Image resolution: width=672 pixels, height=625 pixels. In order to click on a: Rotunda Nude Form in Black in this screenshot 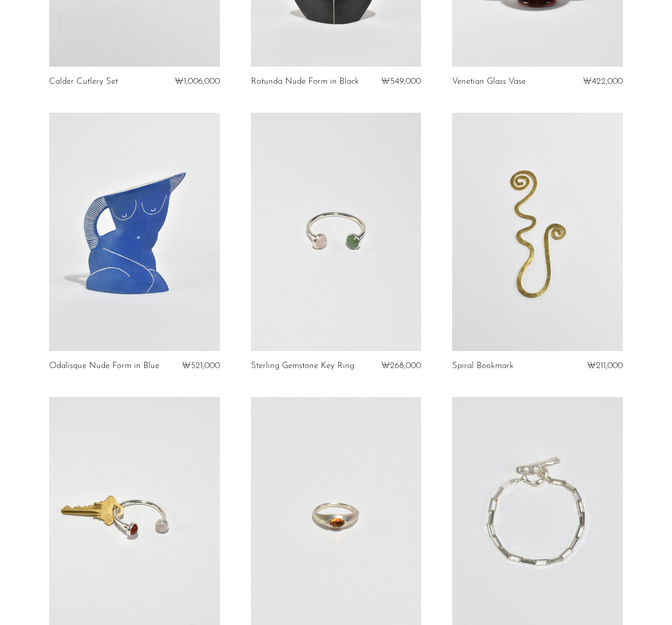, I will do `click(305, 82)`.